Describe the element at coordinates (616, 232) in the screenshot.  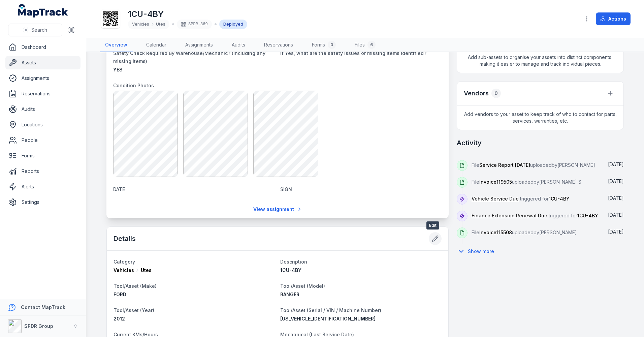
I see `time: 10/12/2024, 8:27:26 am` at that location.